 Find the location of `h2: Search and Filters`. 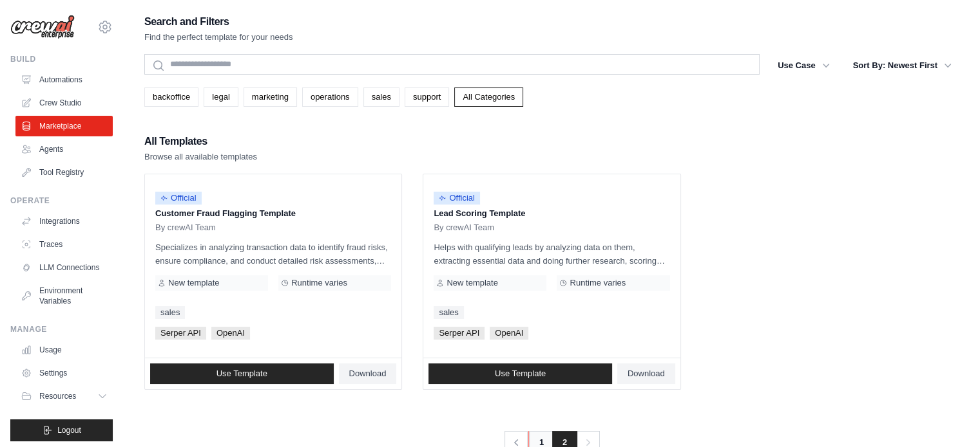

h2: Search and Filters is located at coordinates (218, 22).